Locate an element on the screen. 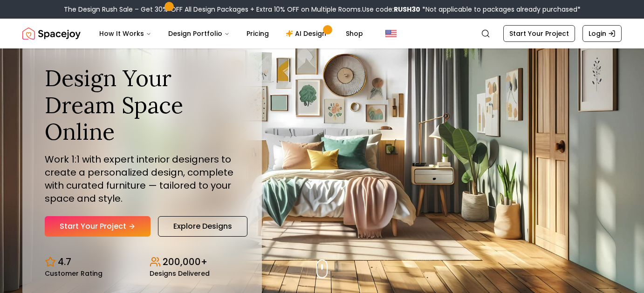 This screenshot has height=293, width=644. button: How It Works is located at coordinates (125, 34).